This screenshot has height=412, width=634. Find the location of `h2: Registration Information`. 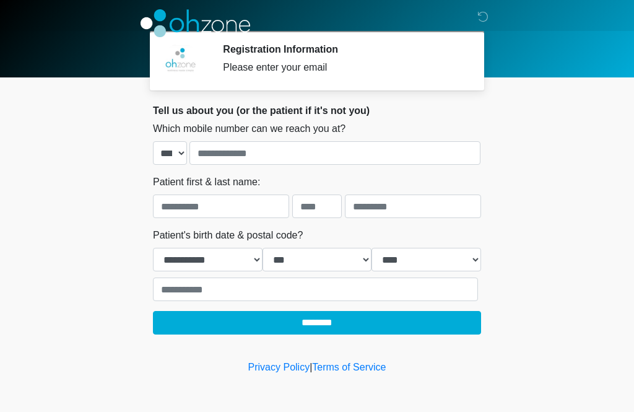

h2: Registration Information is located at coordinates (342, 49).